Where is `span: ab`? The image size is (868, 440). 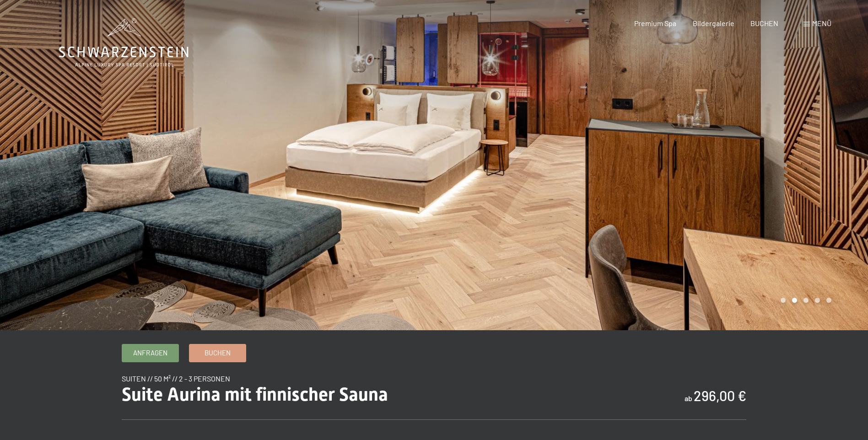 span: ab is located at coordinates (688, 398).